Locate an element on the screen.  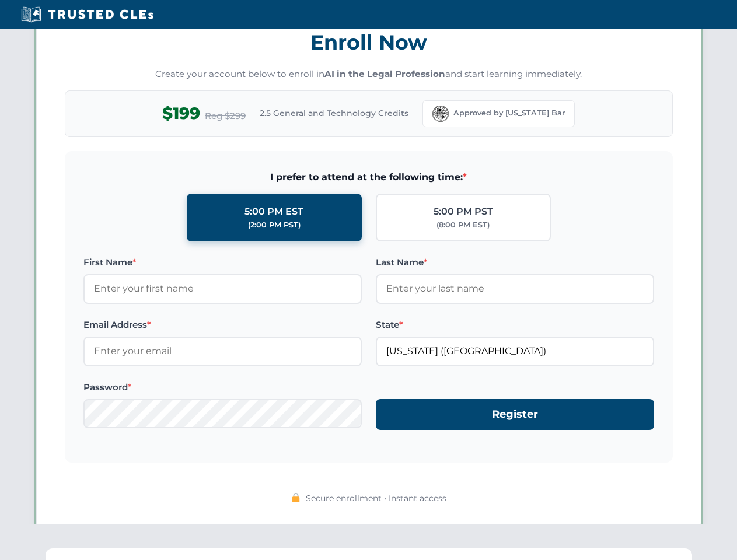
div: (8:00 PM EST) is located at coordinates (463, 225).